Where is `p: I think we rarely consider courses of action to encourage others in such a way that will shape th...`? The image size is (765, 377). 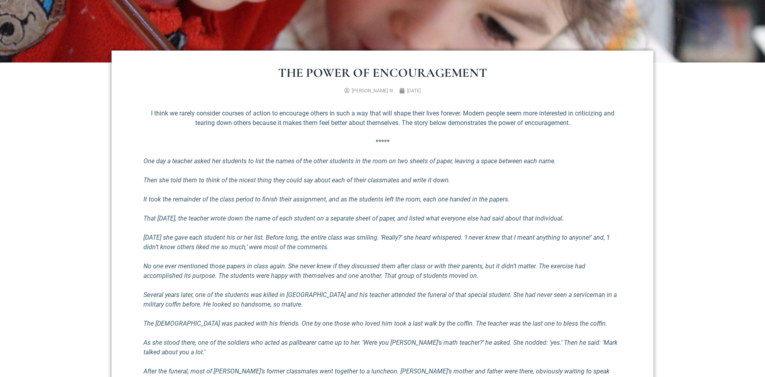 p: I think we rarely consider courses of action to encourage others in such a way that will shape th... is located at coordinates (382, 118).